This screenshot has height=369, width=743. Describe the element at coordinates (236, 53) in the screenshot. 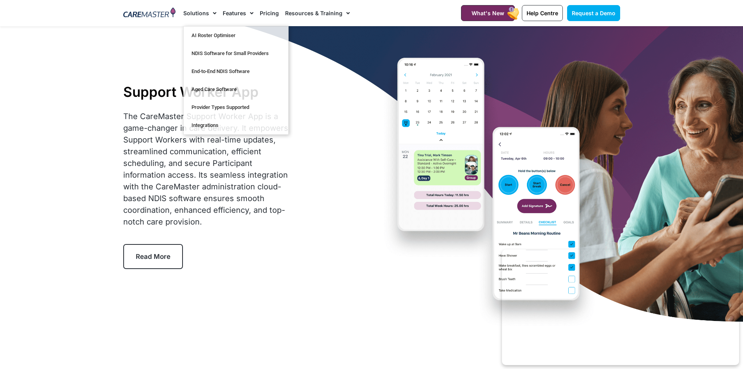

I see `a: NDIS Software for Small Providers` at that location.